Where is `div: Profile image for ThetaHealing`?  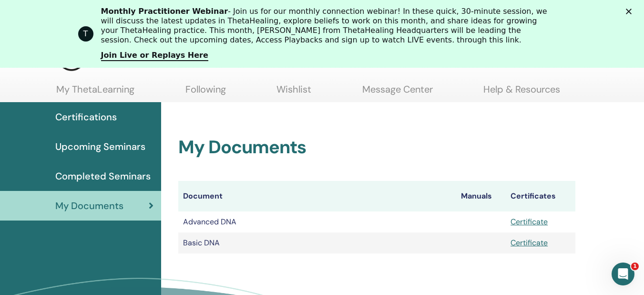
div: Profile image for ThetaHealing is located at coordinates (86, 34).